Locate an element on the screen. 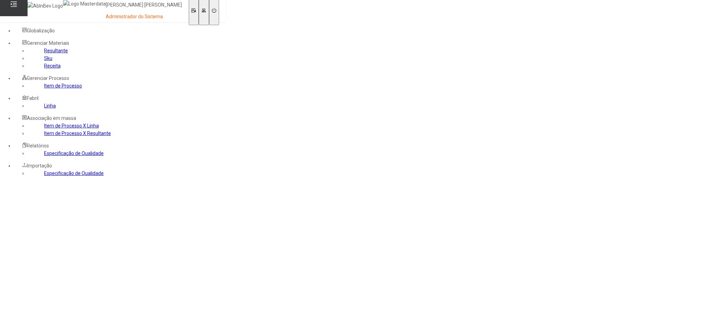  p: Administrador do Sistema is located at coordinates (144, 17).